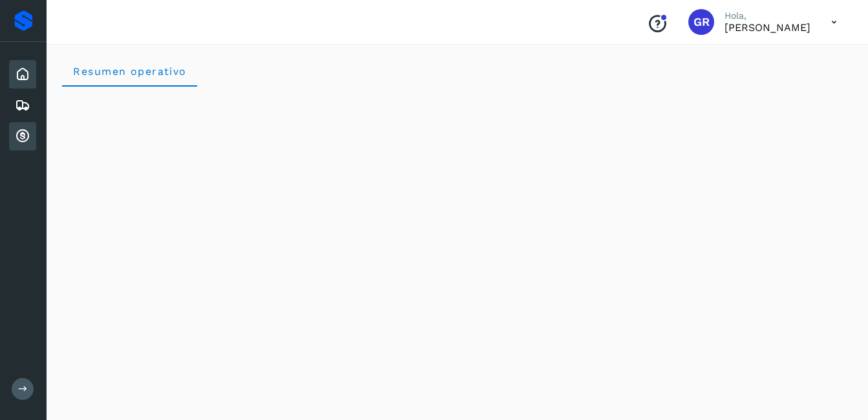 Image resolution: width=868 pixels, height=420 pixels. Describe the element at coordinates (22, 105) in the screenshot. I see `div: Embarques` at that location.